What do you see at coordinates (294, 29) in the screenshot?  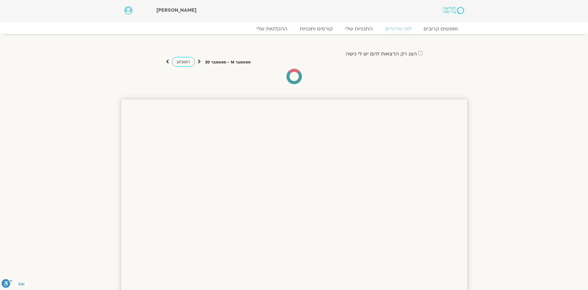 I see `nav: Menu` at bounding box center [294, 29].